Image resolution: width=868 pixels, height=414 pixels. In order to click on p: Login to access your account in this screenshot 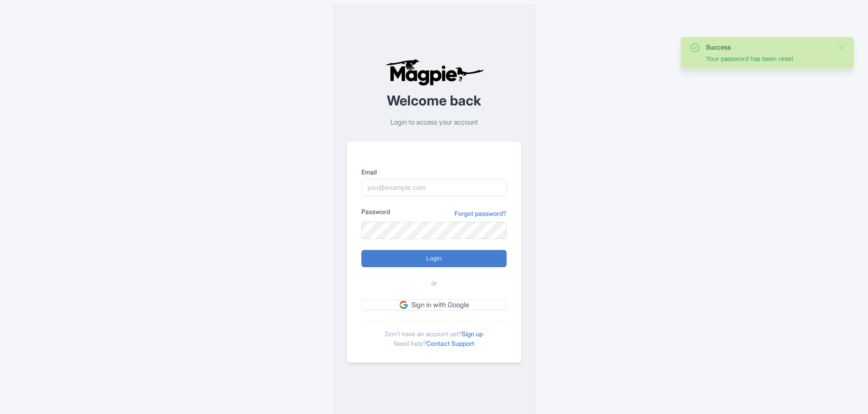, I will do `click(434, 123)`.